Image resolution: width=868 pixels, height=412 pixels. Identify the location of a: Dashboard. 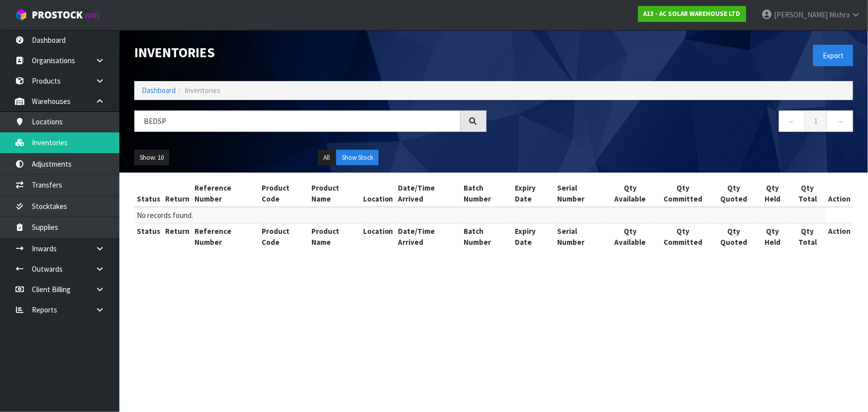
(159, 90).